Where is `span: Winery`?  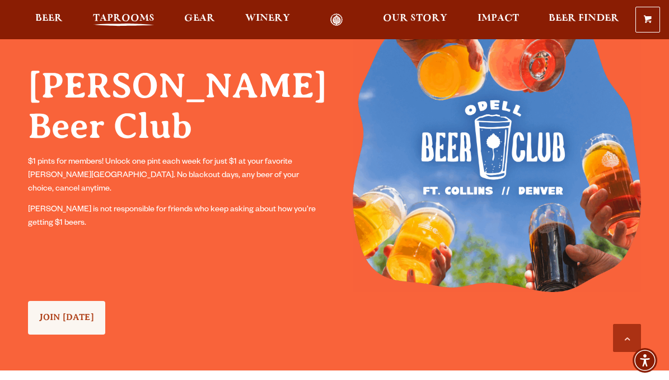
span: Winery is located at coordinates (268, 18).